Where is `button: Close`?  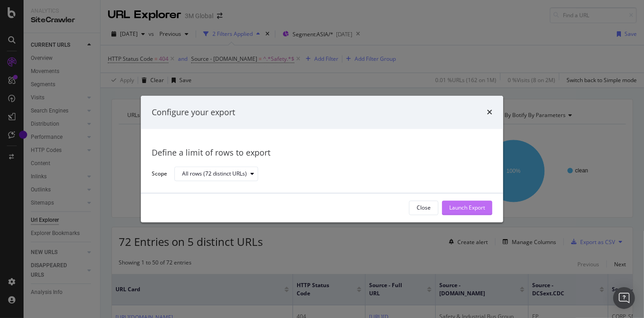
button: Close is located at coordinates (423, 208).